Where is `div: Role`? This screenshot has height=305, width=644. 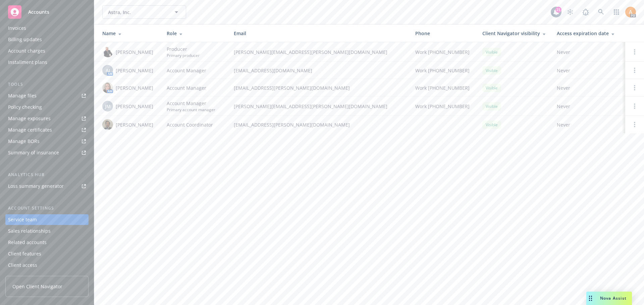
div: Role is located at coordinates (195, 33).